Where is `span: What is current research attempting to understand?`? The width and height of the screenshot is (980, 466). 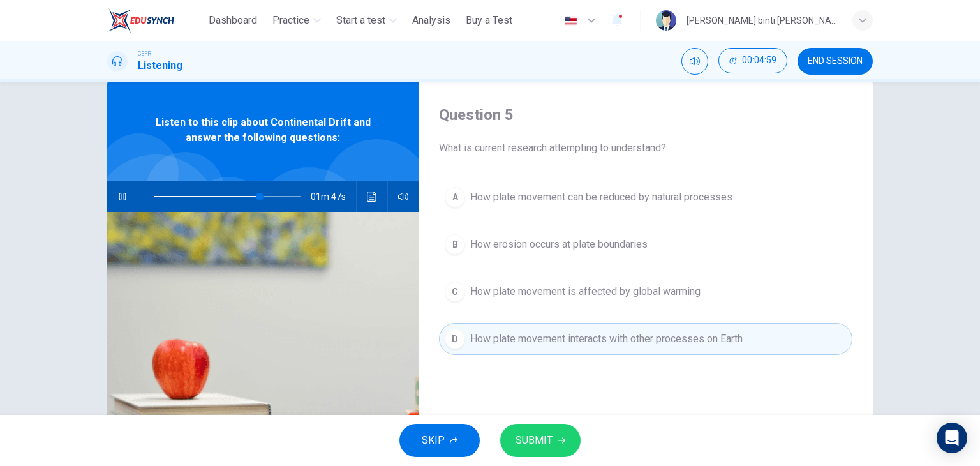 span: What is current research attempting to understand? is located at coordinates (645, 148).